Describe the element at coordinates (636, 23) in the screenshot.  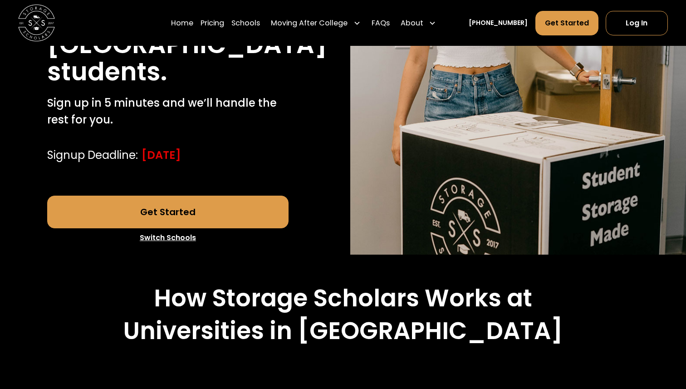
I see `a: Log In` at that location.